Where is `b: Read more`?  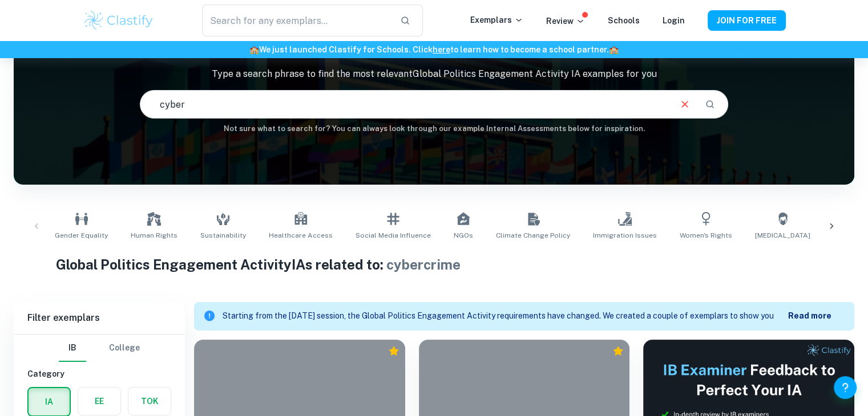
b: Read more is located at coordinates (810, 316).